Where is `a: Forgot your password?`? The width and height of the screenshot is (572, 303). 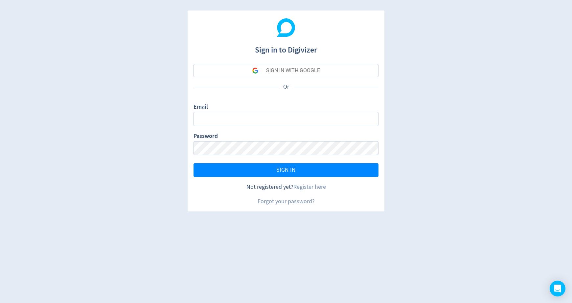
a: Forgot your password? is located at coordinates (286, 202).